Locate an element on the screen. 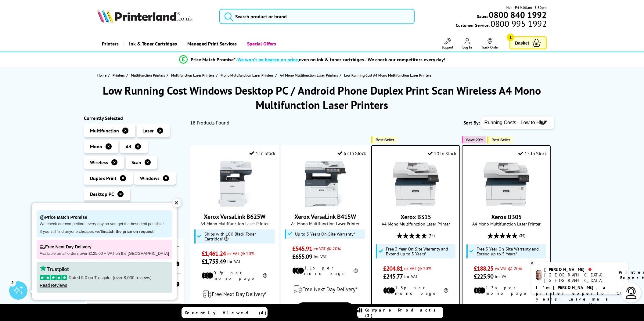 This screenshot has height=321, width=644. span: We won’t be beaten on price, is located at coordinates (268, 59).